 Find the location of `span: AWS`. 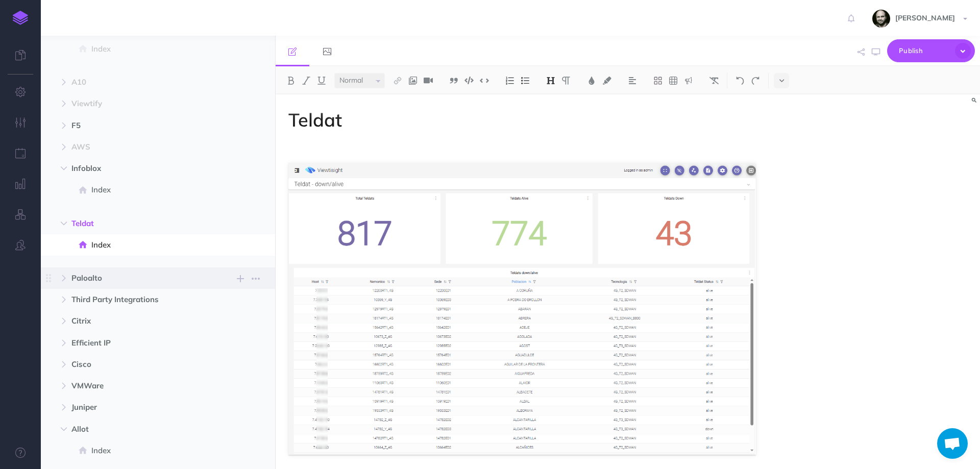

span: AWS is located at coordinates (136, 147).